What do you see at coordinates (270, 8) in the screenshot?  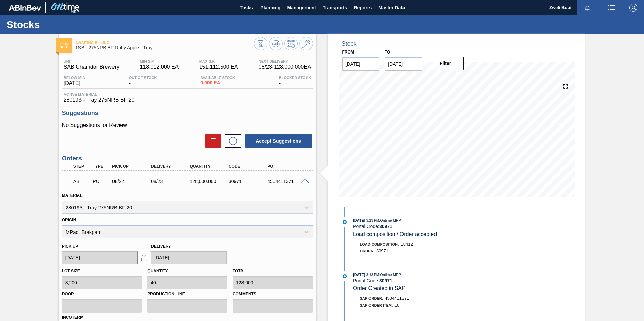 I see `span: Planning` at bounding box center [270, 8].